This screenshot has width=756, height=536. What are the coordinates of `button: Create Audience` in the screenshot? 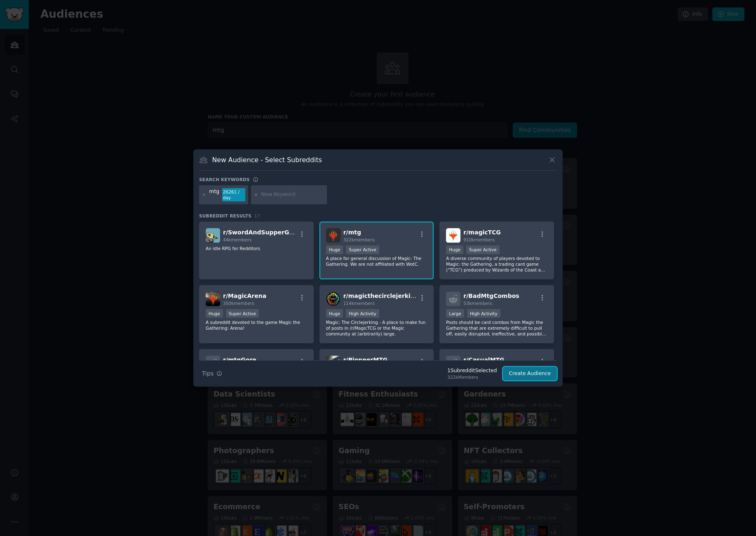 It's located at (530, 374).